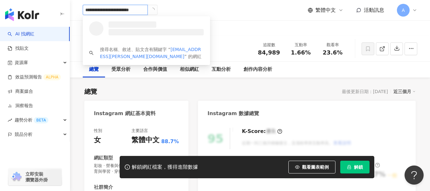  Describe the element at coordinates (355, 167) in the screenshot. I see `button: 解鎖` at that location.